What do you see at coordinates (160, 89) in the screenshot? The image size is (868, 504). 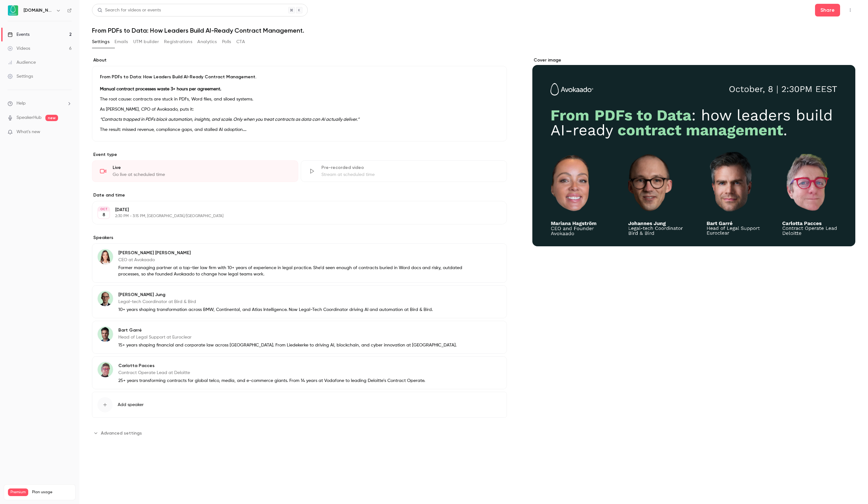 I see `strong: Manual contract processes waste 3+ hours per agreement.` at bounding box center [160, 89].